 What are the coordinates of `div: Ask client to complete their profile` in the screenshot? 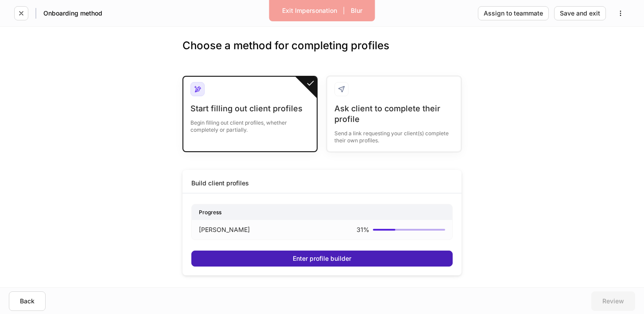 It's located at (394, 114).